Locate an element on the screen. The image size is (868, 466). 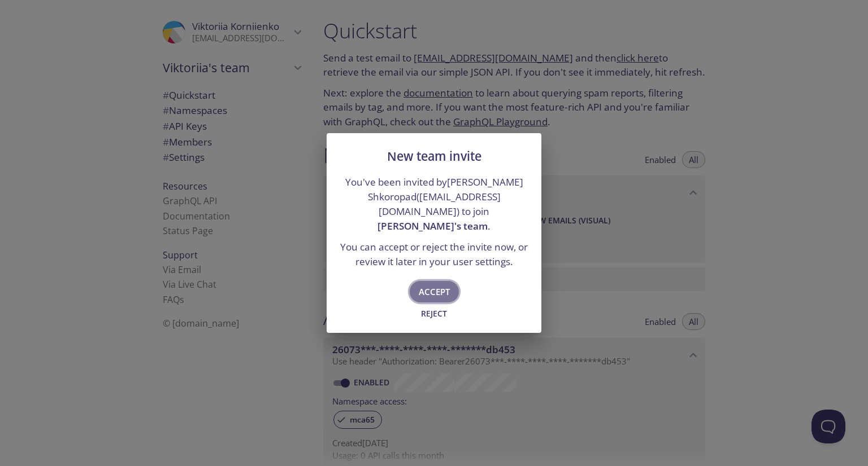
span: New team invite is located at coordinates (434, 155).